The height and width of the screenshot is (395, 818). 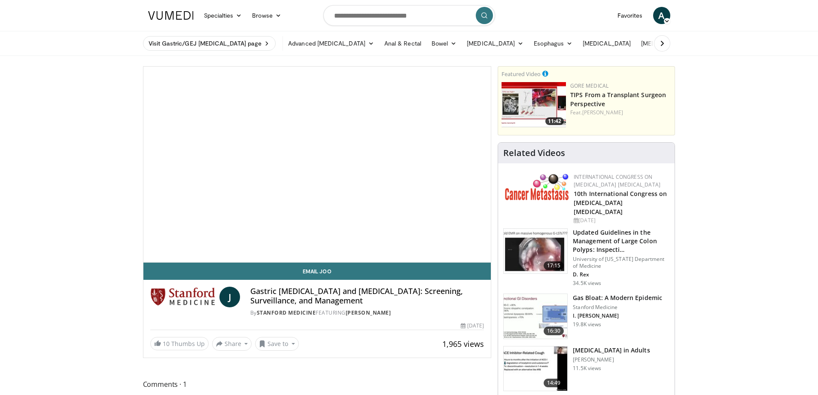 I want to click on span: 1,965 views, so click(x=463, y=344).